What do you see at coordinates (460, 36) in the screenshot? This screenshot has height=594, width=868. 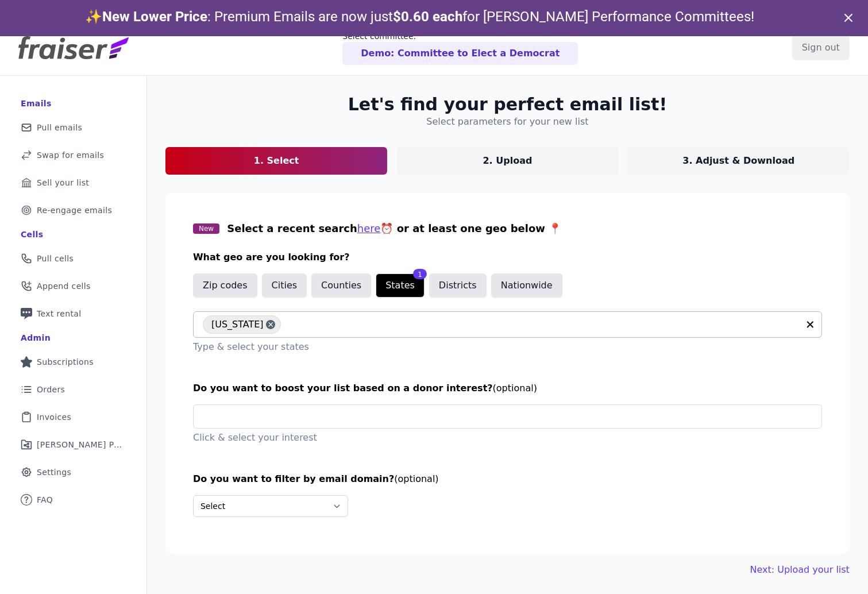 I see `p: Select committee:` at bounding box center [460, 36].